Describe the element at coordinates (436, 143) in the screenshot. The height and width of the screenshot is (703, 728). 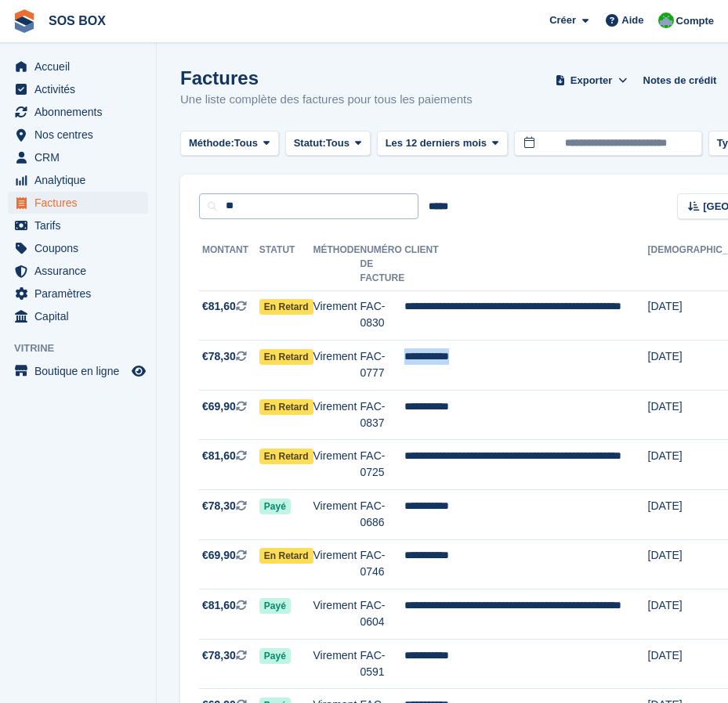
I see `span: Les 12 derniers mois` at that location.